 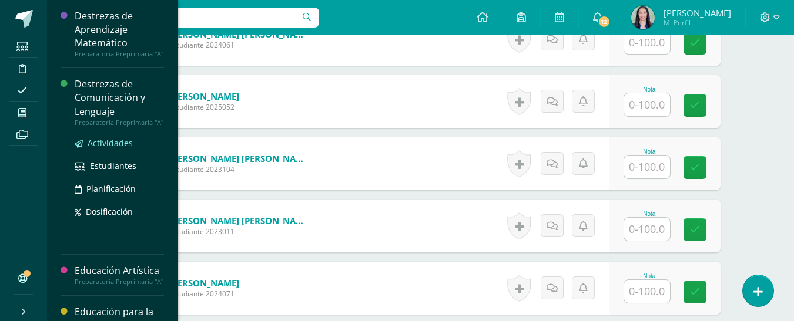 I want to click on a: Dosificación, so click(x=119, y=211).